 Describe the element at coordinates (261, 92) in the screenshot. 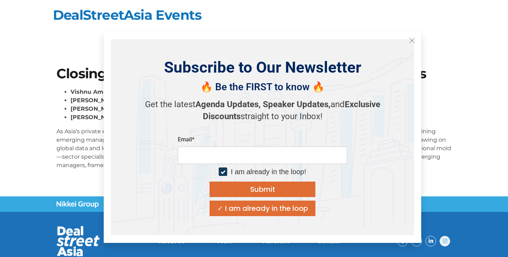

I see `li: , Director and Head of Investments,` at that location.